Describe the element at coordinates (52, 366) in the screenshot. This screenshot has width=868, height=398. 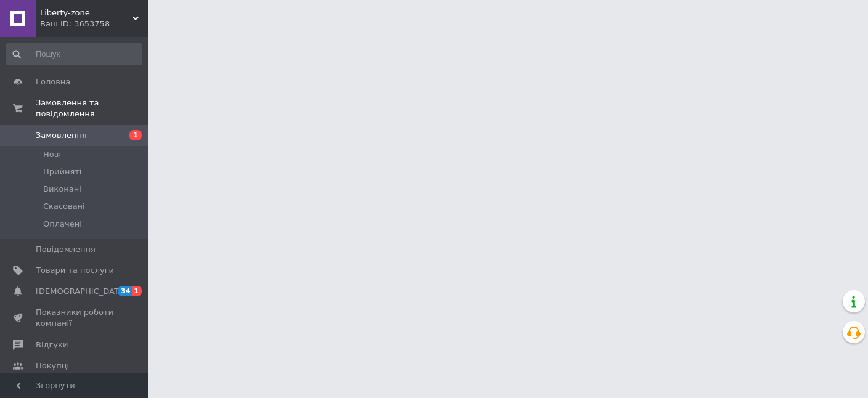
I see `span: Покупці` at that location.